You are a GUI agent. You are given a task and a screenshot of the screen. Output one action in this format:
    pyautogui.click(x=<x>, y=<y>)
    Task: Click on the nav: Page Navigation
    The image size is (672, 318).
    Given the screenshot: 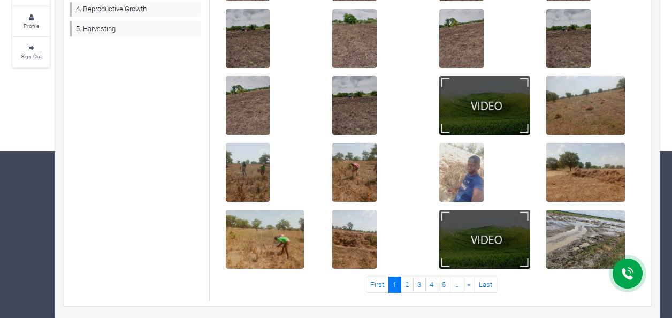 What is the action you would take?
    pyautogui.click(x=432, y=284)
    